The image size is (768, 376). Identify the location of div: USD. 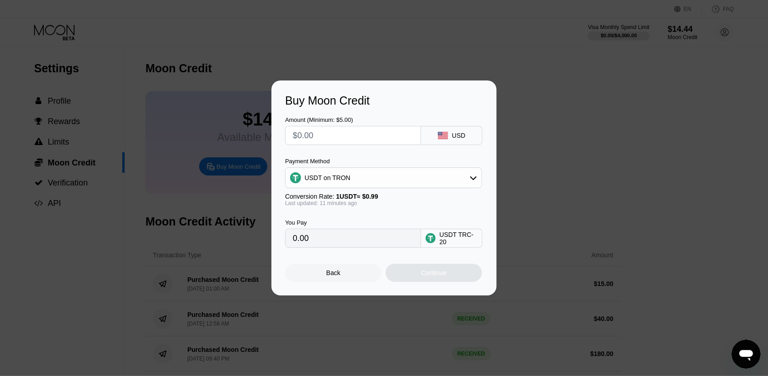
(459, 135).